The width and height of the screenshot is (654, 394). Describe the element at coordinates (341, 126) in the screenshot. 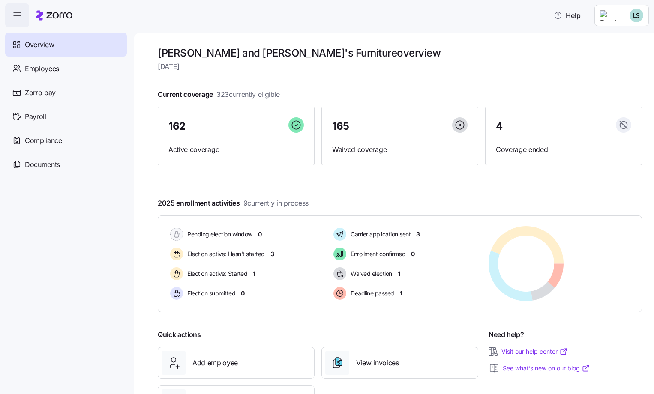

I see `span: 165` at that location.